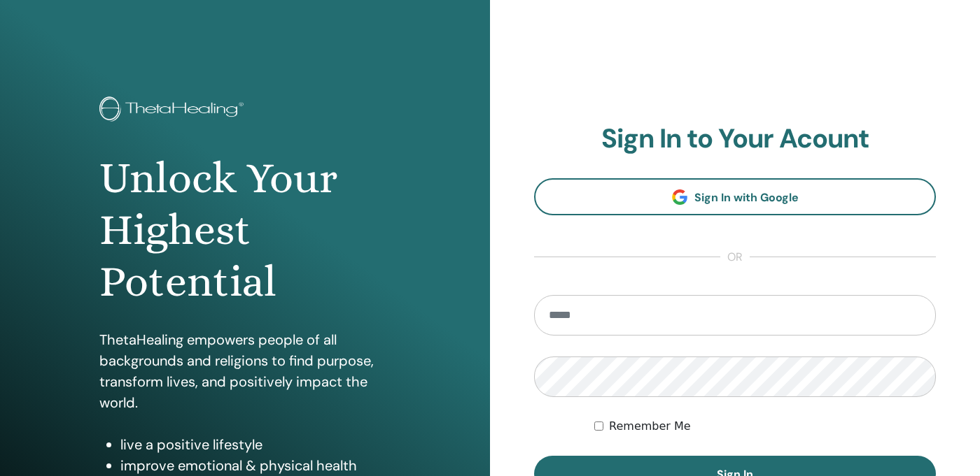  I want to click on span: Sign In with Google, so click(746, 198).